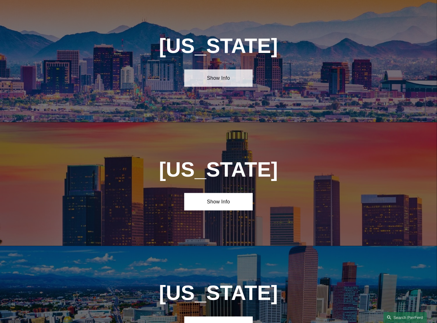 The height and width of the screenshot is (323, 437). I want to click on a: Search this site, so click(406, 317).